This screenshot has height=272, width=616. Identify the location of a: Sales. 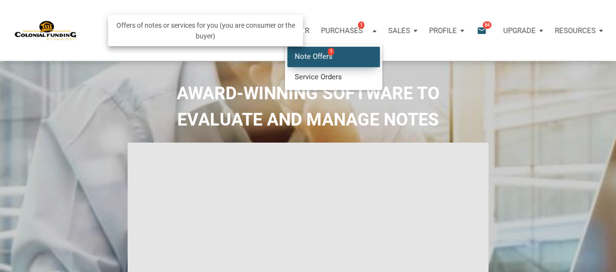
(403, 31).